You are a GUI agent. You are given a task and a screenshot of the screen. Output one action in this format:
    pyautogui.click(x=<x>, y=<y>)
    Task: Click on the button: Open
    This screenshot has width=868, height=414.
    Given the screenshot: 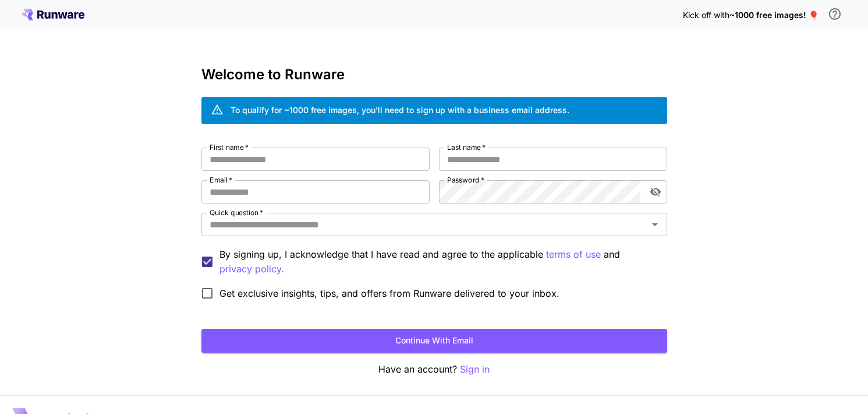 What is the action you would take?
    pyautogui.click(x=655, y=224)
    